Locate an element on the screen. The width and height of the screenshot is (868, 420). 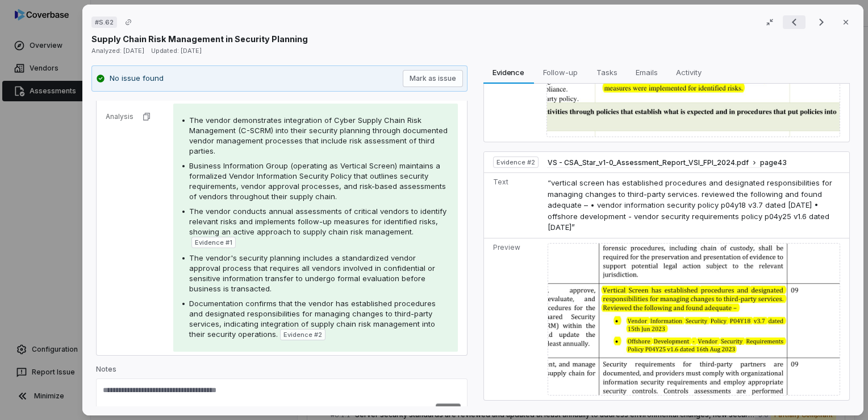
td: Preview is located at coordinates (513, 318).